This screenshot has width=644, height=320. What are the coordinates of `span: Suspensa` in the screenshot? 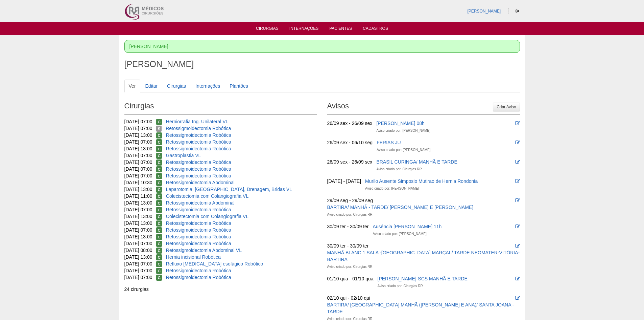 It's located at (159, 128).